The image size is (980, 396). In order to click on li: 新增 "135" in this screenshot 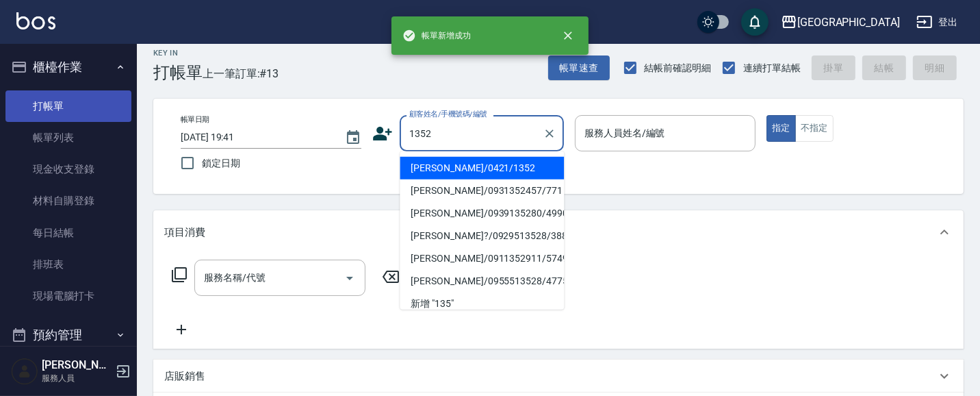, I will do `click(482, 303)`.